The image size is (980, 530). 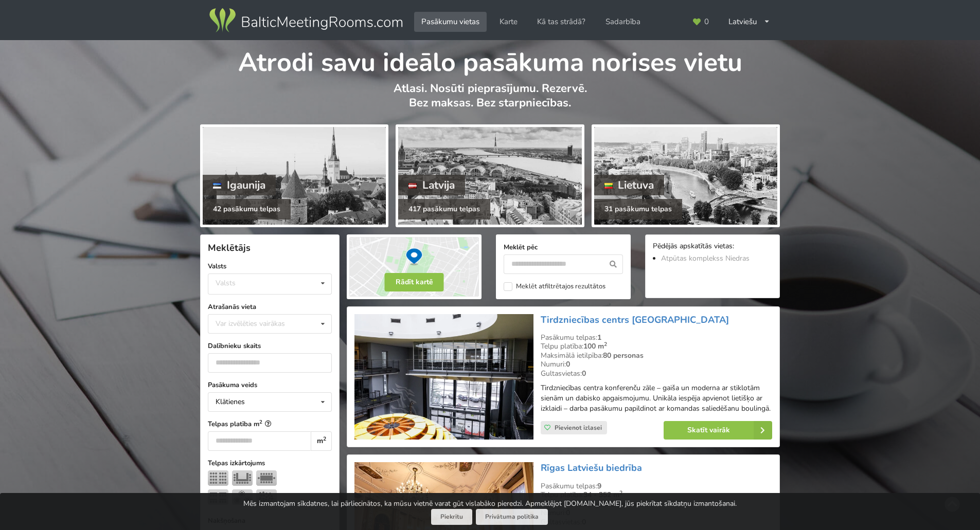 I want to click on div: Lietuva, so click(x=629, y=185).